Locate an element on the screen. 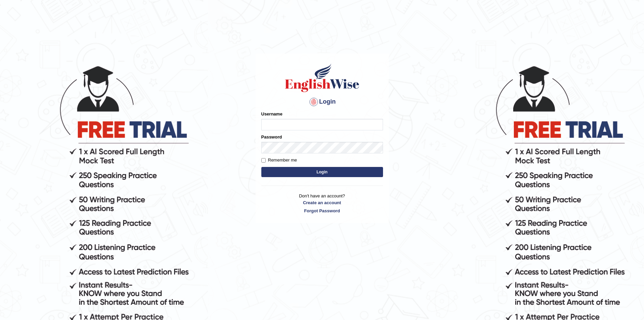 Image resolution: width=644 pixels, height=320 pixels. label: Remember me is located at coordinates (279, 160).